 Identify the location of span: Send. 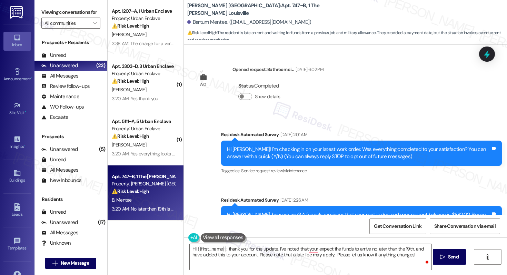
(453, 257).